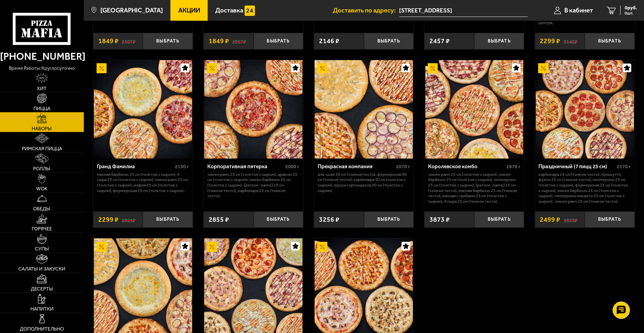 Image resolution: width=644 pixels, height=333 pixels. What do you see at coordinates (439, 219) in the screenshot?
I see `span: 3873 ₽` at bounding box center [439, 219].